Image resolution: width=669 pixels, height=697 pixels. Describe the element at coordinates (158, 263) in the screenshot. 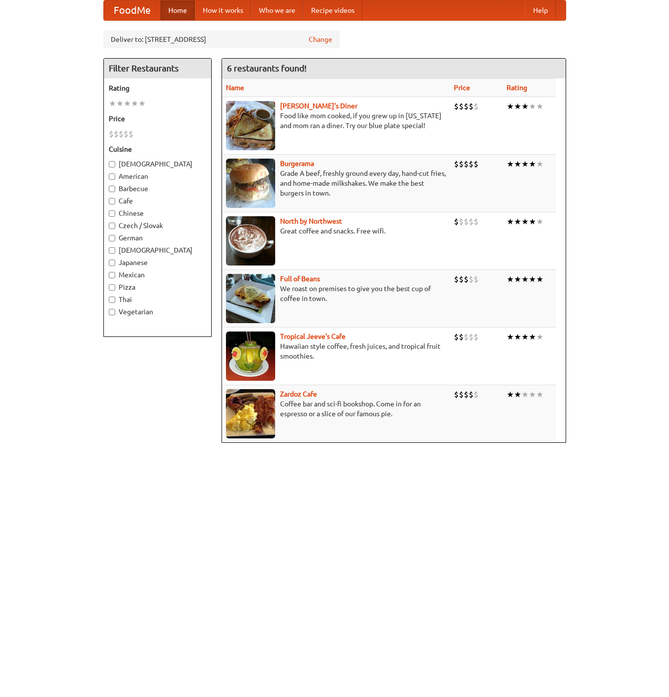

I see `label: Japanese` at that location.